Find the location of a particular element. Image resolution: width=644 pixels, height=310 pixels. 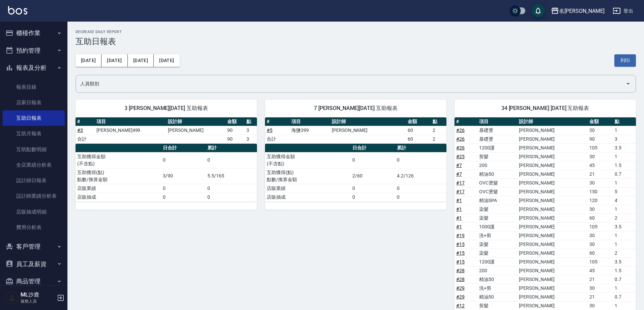

td: 基礎燙 is located at coordinates (497, 130).